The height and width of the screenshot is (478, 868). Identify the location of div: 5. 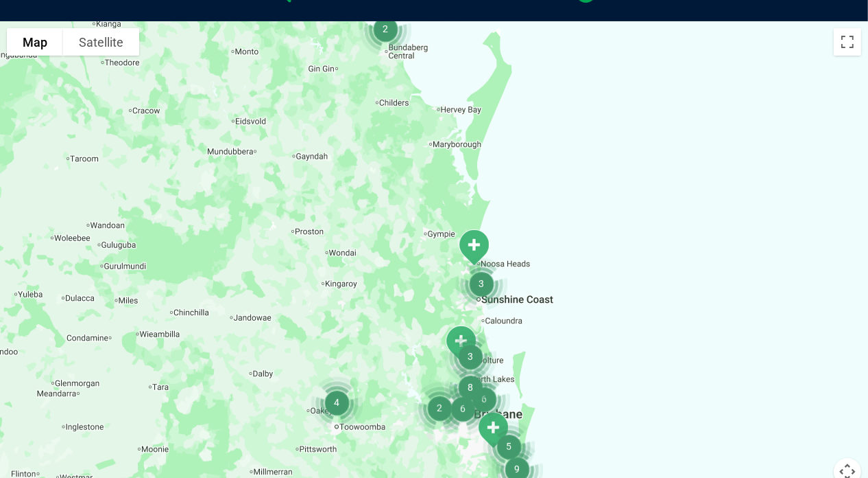
(509, 446).